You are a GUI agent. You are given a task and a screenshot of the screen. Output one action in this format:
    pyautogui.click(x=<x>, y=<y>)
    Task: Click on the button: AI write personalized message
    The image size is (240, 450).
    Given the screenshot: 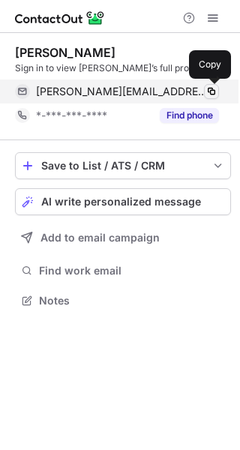 What is the action you would take?
    pyautogui.click(x=123, y=202)
    